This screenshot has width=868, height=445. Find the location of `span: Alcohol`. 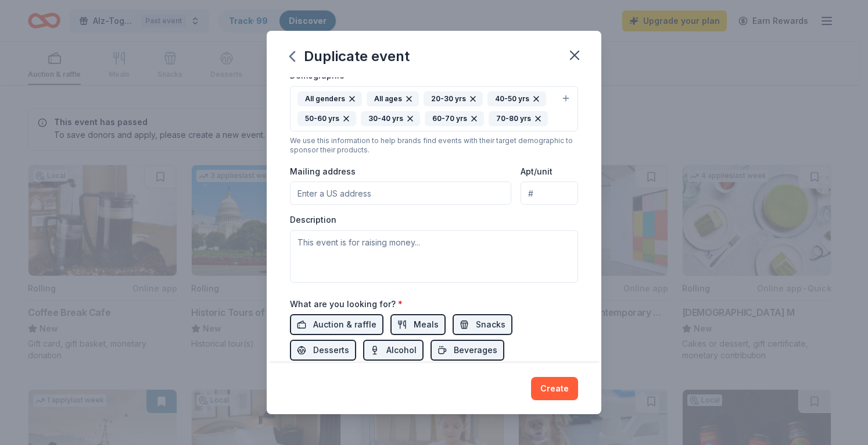

span: Alcohol is located at coordinates (401, 350).